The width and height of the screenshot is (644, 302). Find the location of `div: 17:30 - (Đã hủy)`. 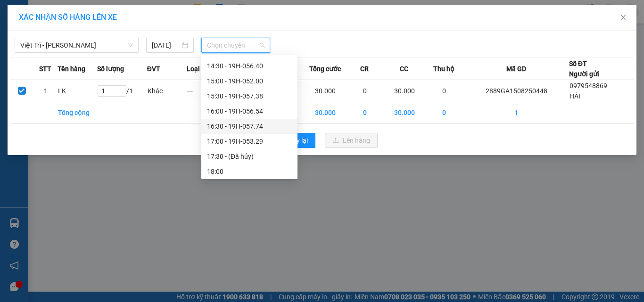

div: 17:30 - (Đã hủy) is located at coordinates (249, 157).